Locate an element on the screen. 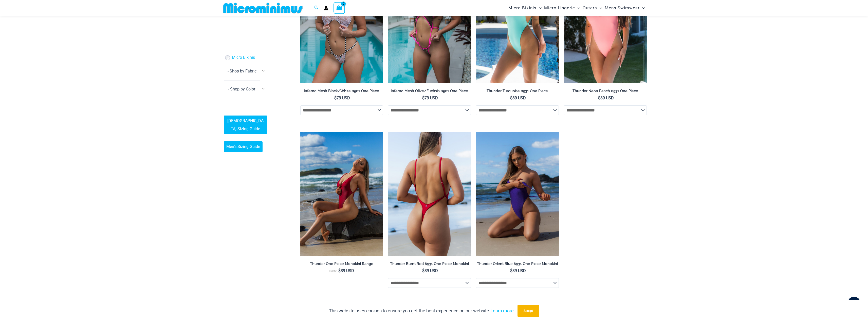 The image size is (868, 322). span: Outers is located at coordinates (590, 8).